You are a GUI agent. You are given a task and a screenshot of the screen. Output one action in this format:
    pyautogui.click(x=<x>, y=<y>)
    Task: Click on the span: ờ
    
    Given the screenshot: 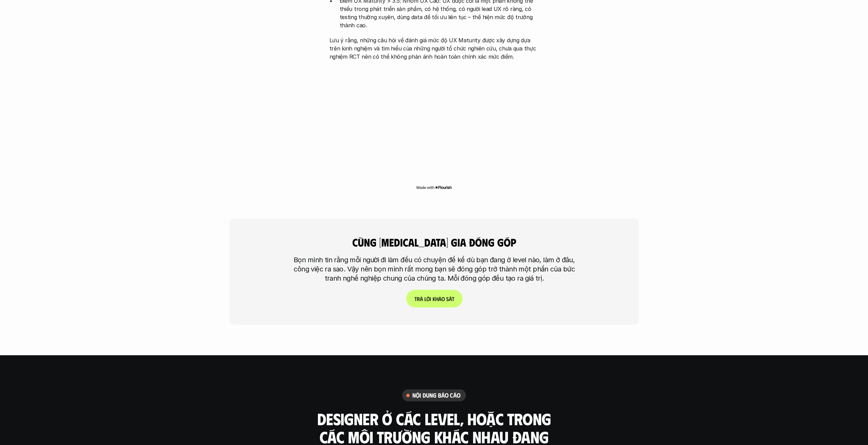 What is the action you would take?
    pyautogui.click(x=428, y=298)
    